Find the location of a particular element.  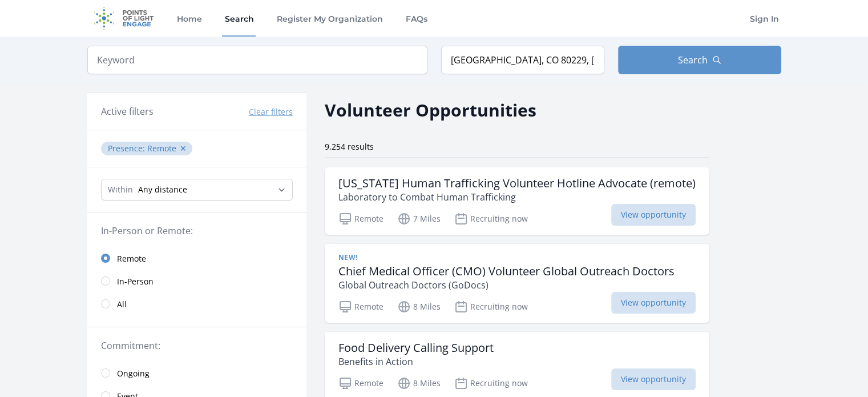

h3: Chief Medical Officer (CMO) Volunteer Global Outreach Doctors is located at coordinates (506, 271).